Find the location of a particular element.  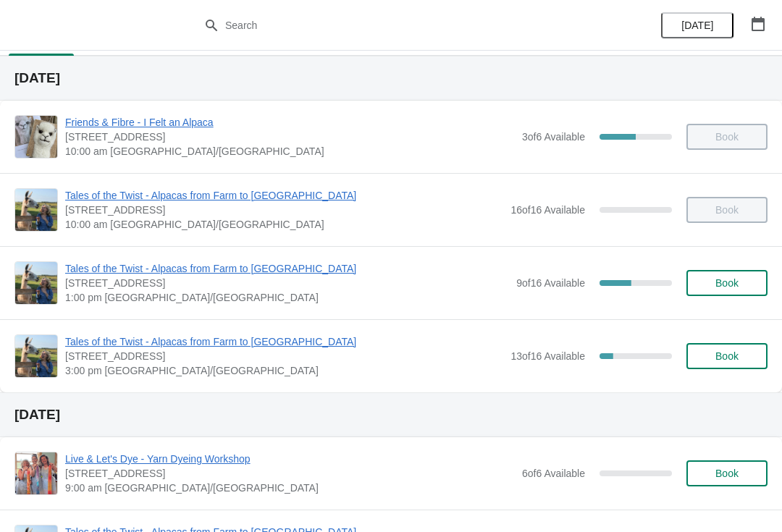

img: Tales of the Twist - Alpacas from Farm to Yarn | 5627 Route 12, Tyne Valley, PE, Canada | 3:00 pm... is located at coordinates (37, 357).